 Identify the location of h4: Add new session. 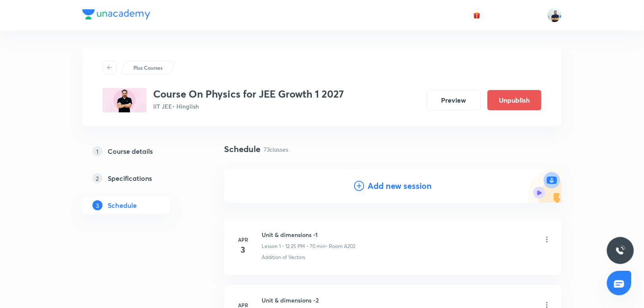
(399, 186).